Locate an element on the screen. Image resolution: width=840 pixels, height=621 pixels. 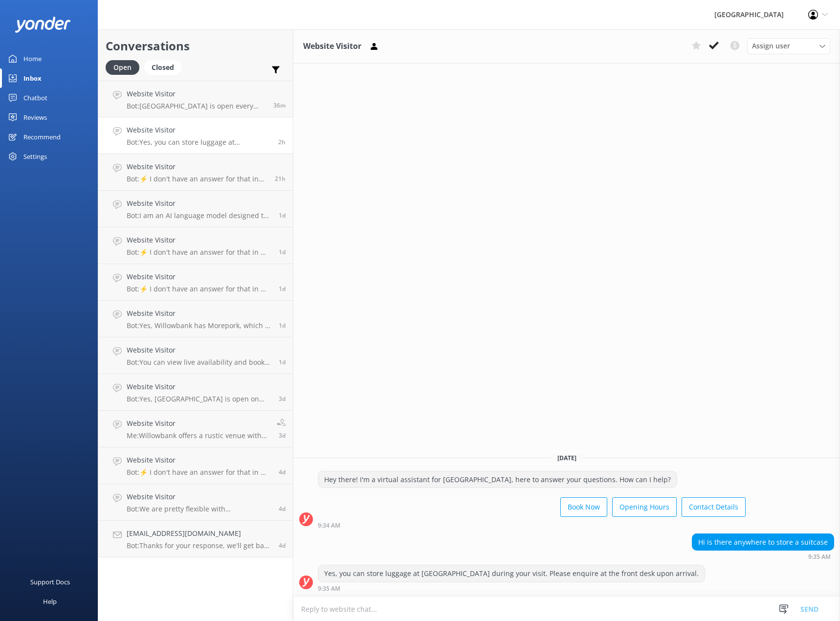
span: Oct 10 2025 09:35am (UTC +13:00) Pacific/Auckland is located at coordinates (282, 142).